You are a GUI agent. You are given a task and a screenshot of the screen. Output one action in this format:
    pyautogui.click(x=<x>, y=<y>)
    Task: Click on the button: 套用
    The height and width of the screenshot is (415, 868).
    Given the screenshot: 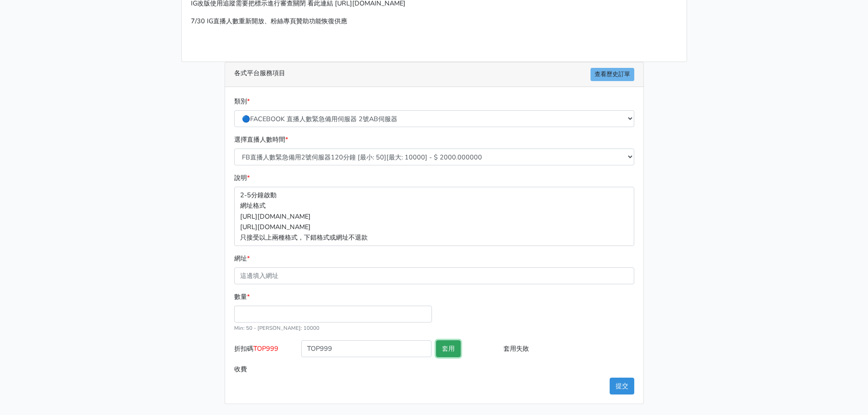 What is the action you would take?
    pyautogui.click(x=448, y=348)
    